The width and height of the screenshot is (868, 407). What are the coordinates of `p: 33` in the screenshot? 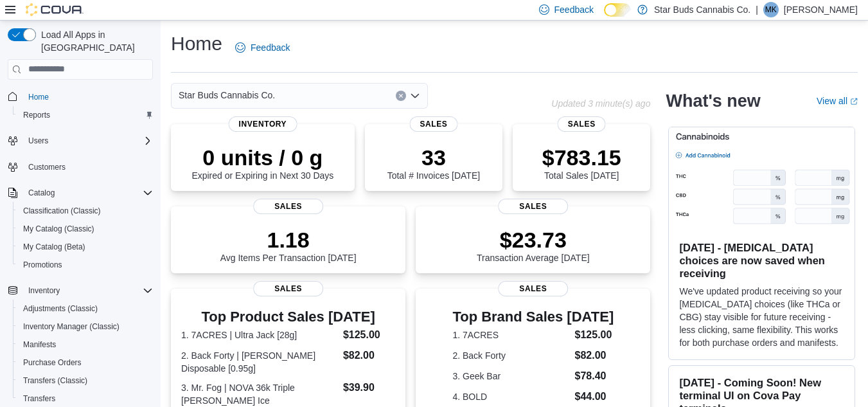 It's located at (434, 157).